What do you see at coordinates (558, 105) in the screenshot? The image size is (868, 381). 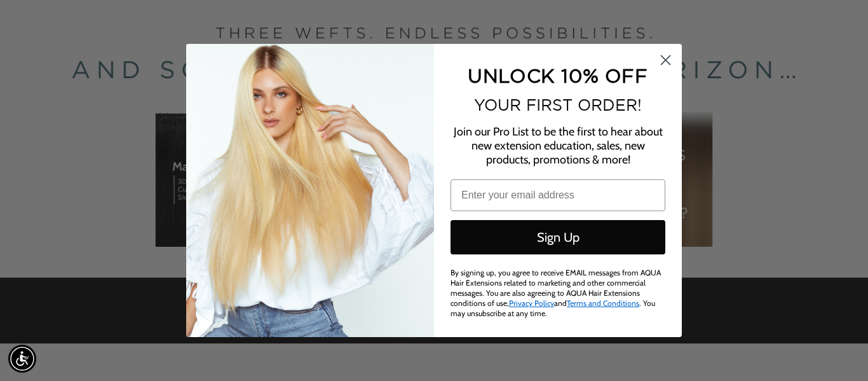 I see `span: YOUR FIRST ORDER!` at bounding box center [558, 105].